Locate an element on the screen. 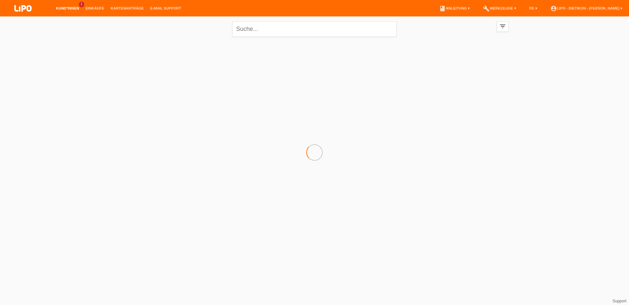 This screenshot has width=629, height=305. i: account_circle is located at coordinates (554, 9).